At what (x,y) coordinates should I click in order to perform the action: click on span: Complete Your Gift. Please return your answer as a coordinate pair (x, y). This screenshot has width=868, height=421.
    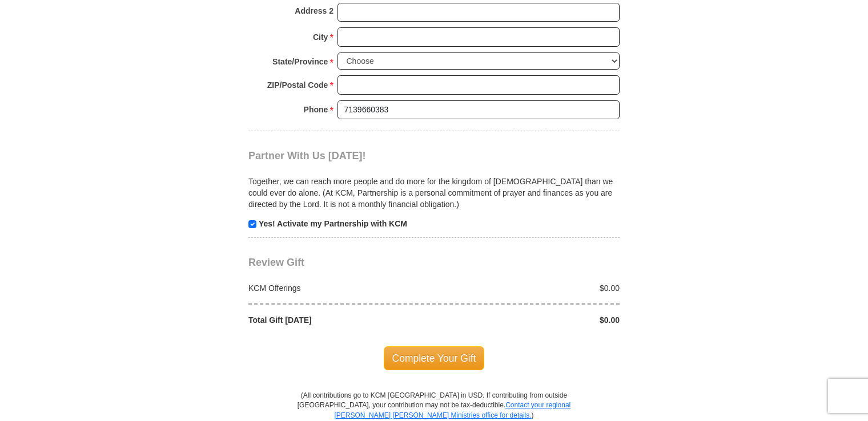
    Looking at the image, I should click on (434, 358).